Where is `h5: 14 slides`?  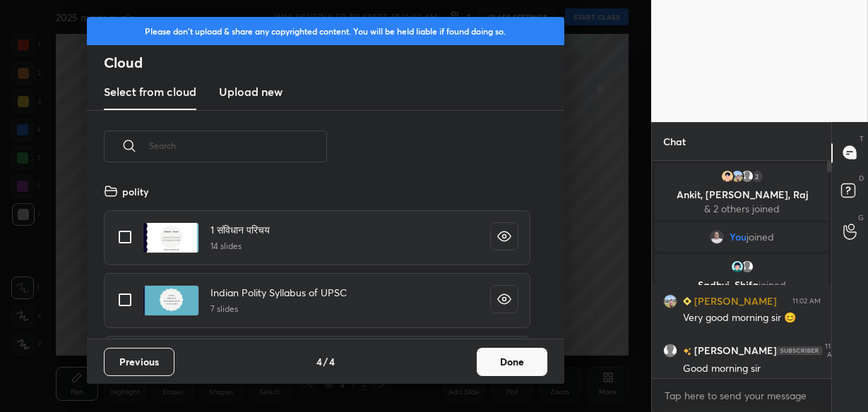
h5: 14 slides is located at coordinates (240, 246).